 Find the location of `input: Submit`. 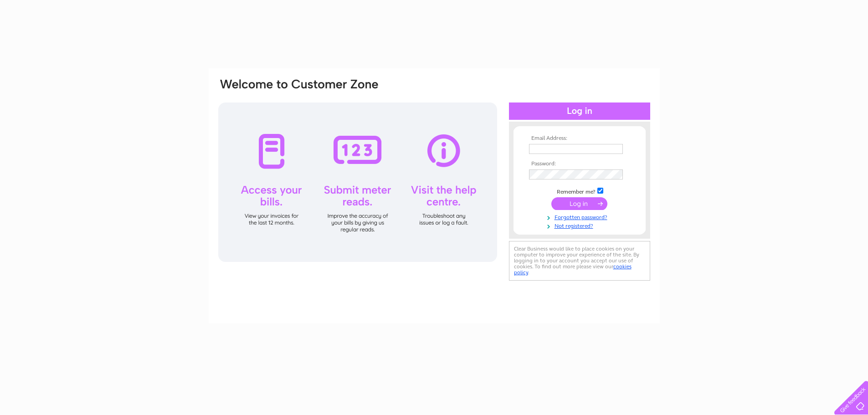

input: Submit is located at coordinates (579, 204).